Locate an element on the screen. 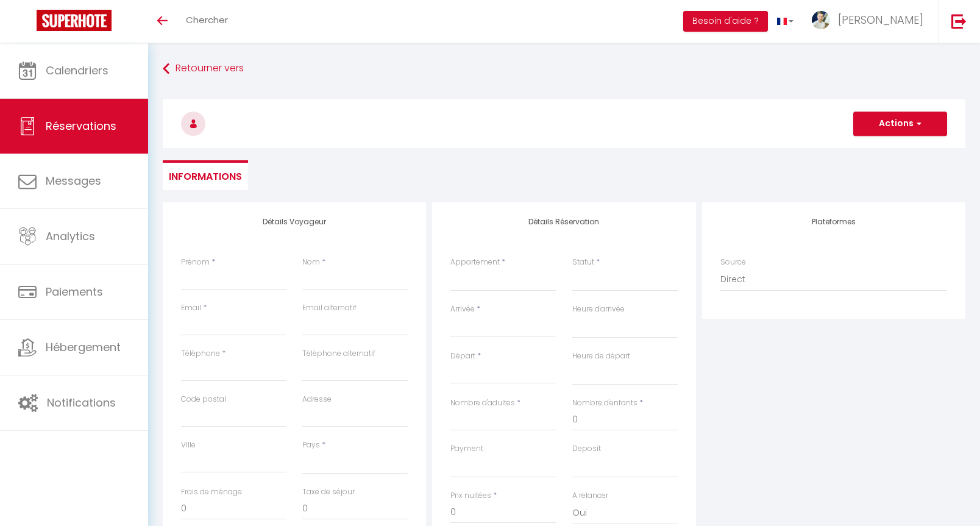 This screenshot has width=980, height=526. li: Informations is located at coordinates (206, 175).